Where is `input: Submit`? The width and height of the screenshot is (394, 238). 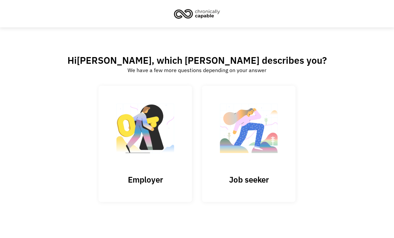 input: Submit is located at coordinates (145, 144).